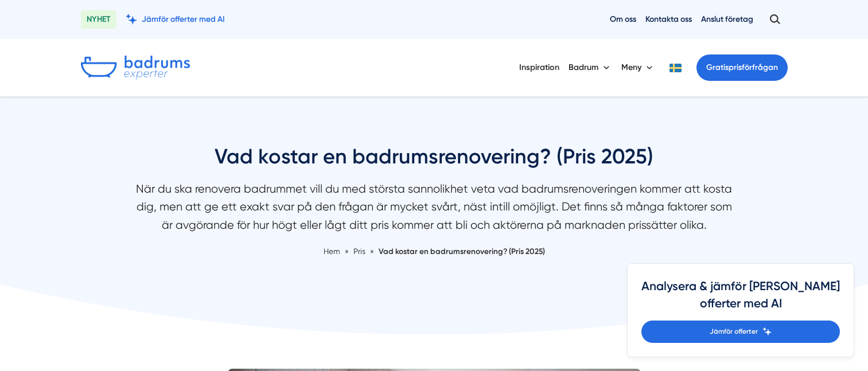 The image size is (868, 371). Describe the element at coordinates (740, 332) in the screenshot. I see `a: Jämför offerter` at that location.